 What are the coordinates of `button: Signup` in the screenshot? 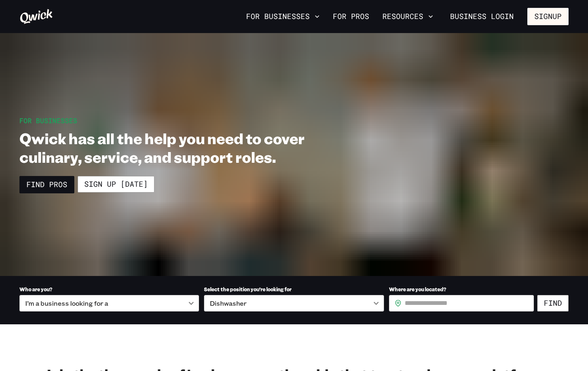 It's located at (548, 17).